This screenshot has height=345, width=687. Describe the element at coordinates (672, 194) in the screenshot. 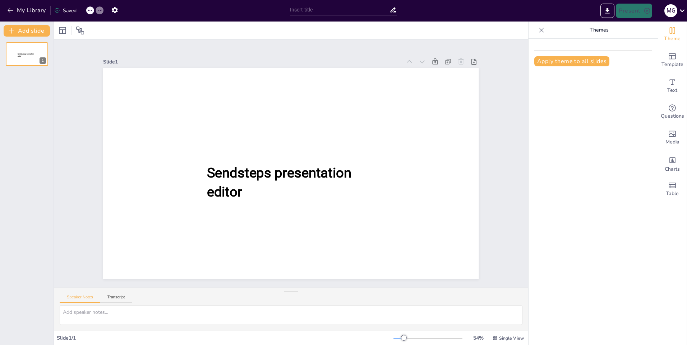

I see `span: Table` at that location.